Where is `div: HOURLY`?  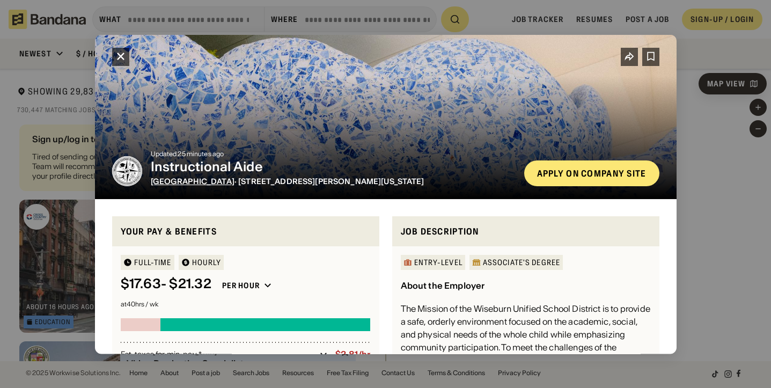 div: HOURLY is located at coordinates (207, 262).